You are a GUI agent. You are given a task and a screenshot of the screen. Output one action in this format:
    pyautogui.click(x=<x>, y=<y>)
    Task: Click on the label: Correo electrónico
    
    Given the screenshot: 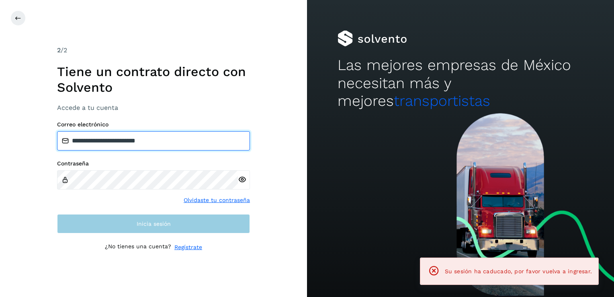 What is the action you would take?
    pyautogui.click(x=154, y=124)
    